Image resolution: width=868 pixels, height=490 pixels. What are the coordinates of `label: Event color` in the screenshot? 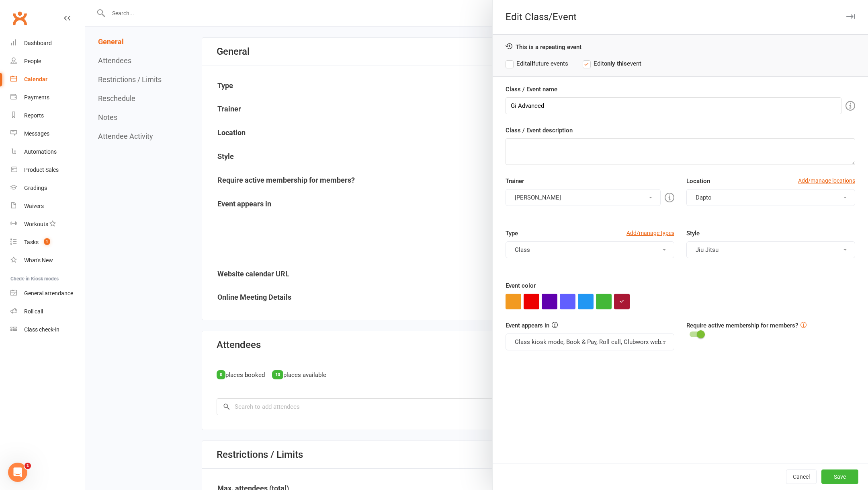 It's located at (521, 286).